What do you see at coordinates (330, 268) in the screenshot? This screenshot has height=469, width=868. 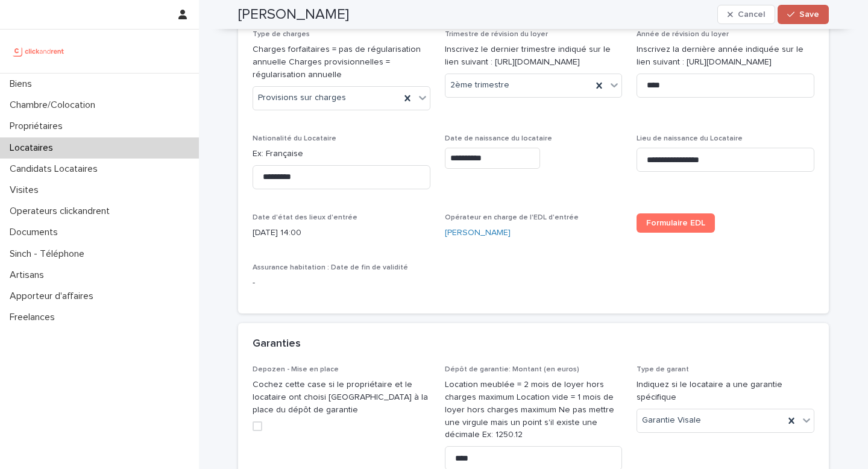 I see `span: Assurance habitation : Date de fin de validité` at bounding box center [330, 268].